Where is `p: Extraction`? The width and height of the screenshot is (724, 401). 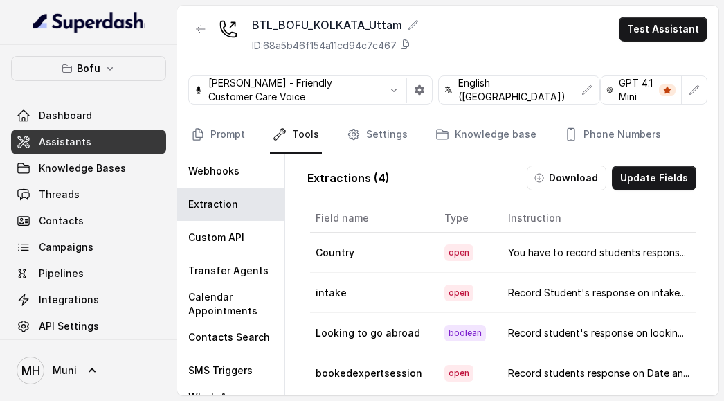 p: Extraction is located at coordinates (213, 204).